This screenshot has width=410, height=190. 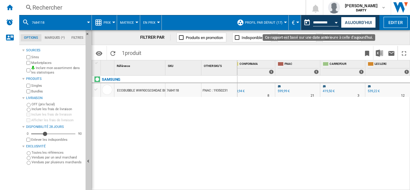 What do you see at coordinates (317, 72) in the screenshot?
I see `div: 1 offers sold by FNAC` at bounding box center [317, 72].